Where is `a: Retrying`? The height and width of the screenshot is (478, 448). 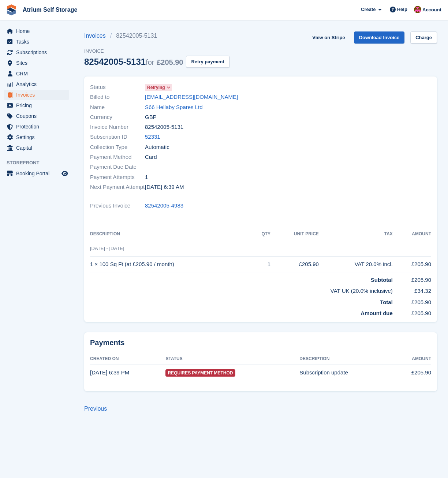 a: Retrying is located at coordinates (159, 87).